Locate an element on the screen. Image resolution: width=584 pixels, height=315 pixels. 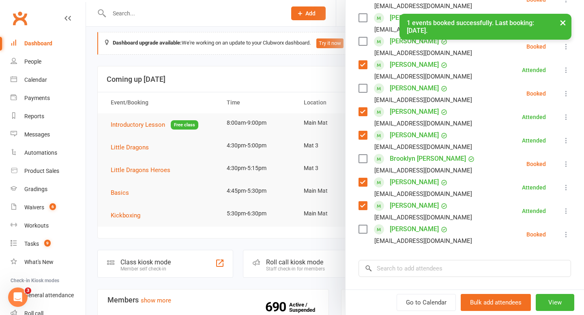
a: Calendar is located at coordinates (48, 80).